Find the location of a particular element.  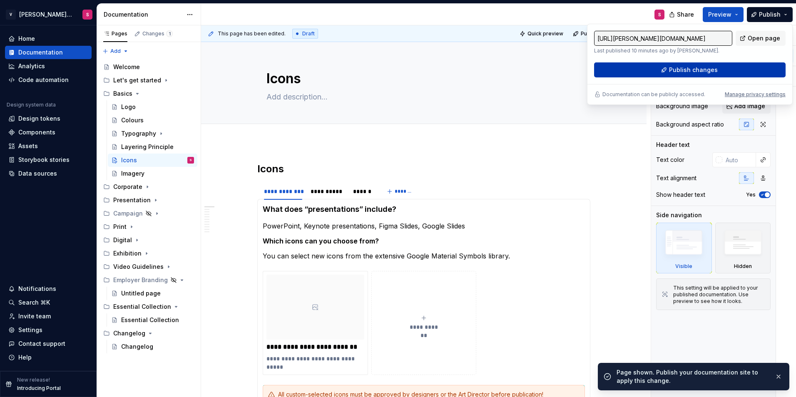

button: Publish is located at coordinates (770, 15).